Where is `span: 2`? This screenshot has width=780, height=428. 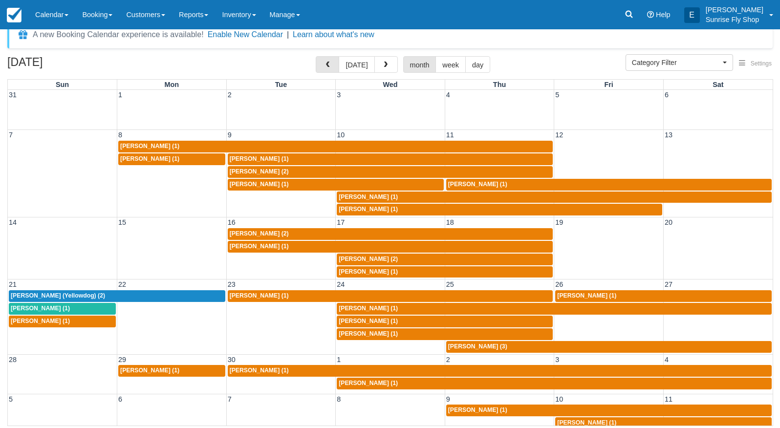
span: 2 is located at coordinates (448, 360).